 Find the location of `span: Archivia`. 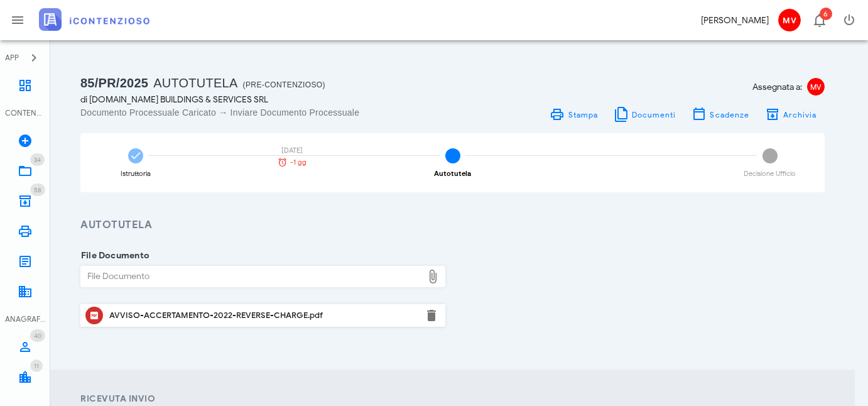

span: Archivia is located at coordinates (800, 114).